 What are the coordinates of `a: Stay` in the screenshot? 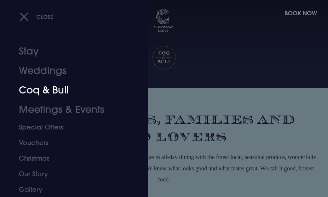 It's located at (70, 51).